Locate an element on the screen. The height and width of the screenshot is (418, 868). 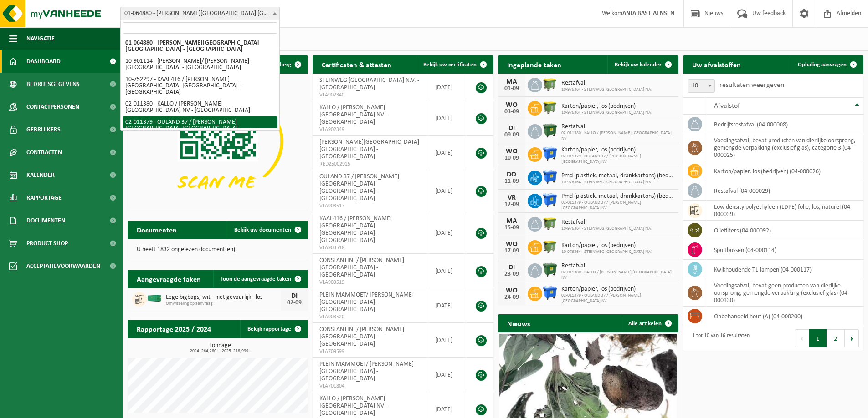
h2: Ingeplande taken is located at coordinates (534, 64).